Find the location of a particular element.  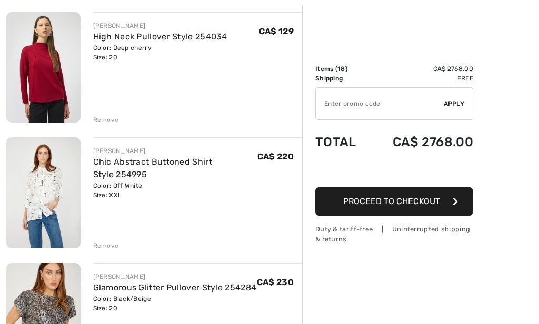

td: Items ( ) is located at coordinates (342, 69).